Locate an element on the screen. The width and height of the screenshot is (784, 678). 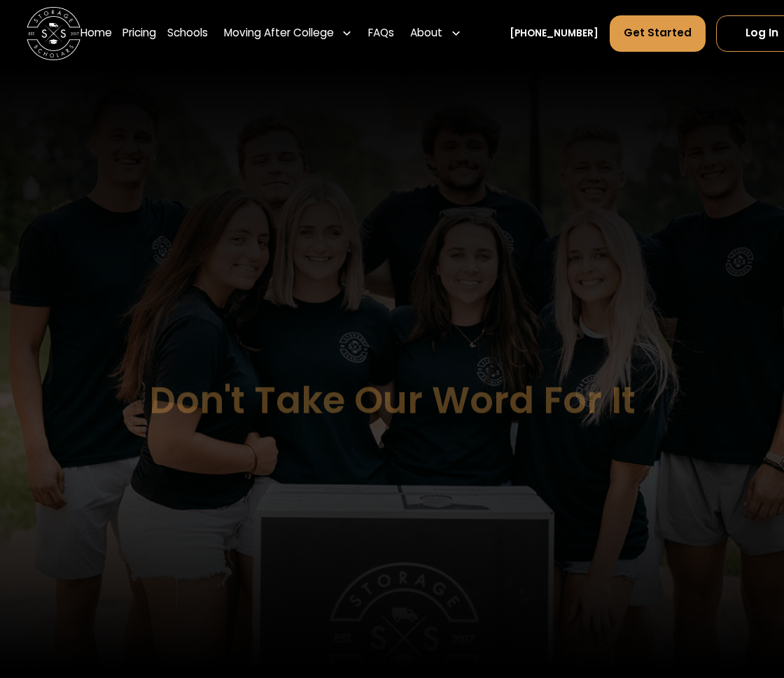
img: Storage Scholars main logo is located at coordinates (53, 34).